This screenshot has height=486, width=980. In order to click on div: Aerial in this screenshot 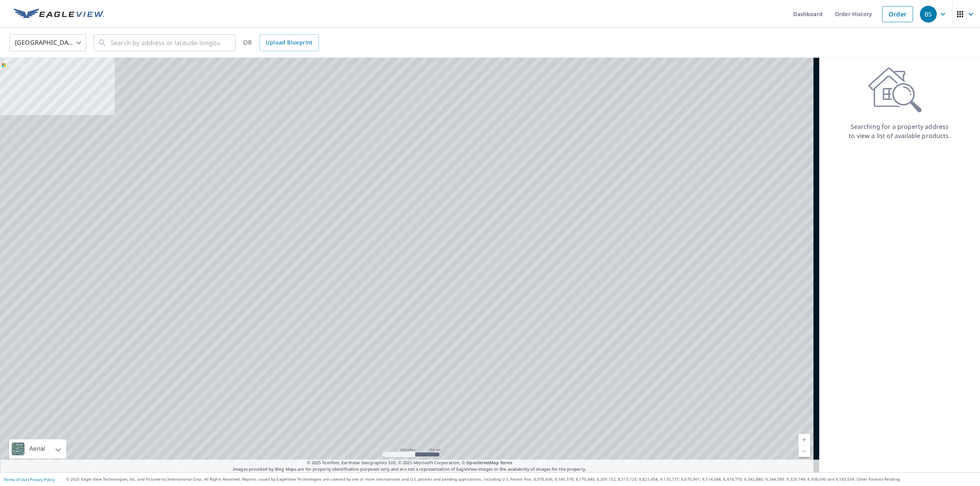, I will do `click(37, 449)`.